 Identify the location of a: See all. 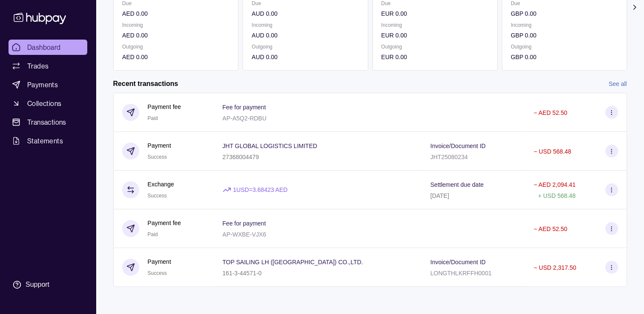
(618, 84).